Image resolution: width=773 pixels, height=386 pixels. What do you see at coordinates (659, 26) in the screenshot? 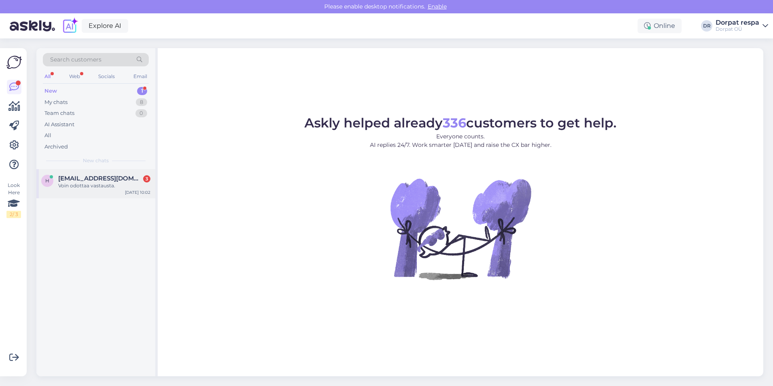
I see `div: Online` at bounding box center [659, 26].